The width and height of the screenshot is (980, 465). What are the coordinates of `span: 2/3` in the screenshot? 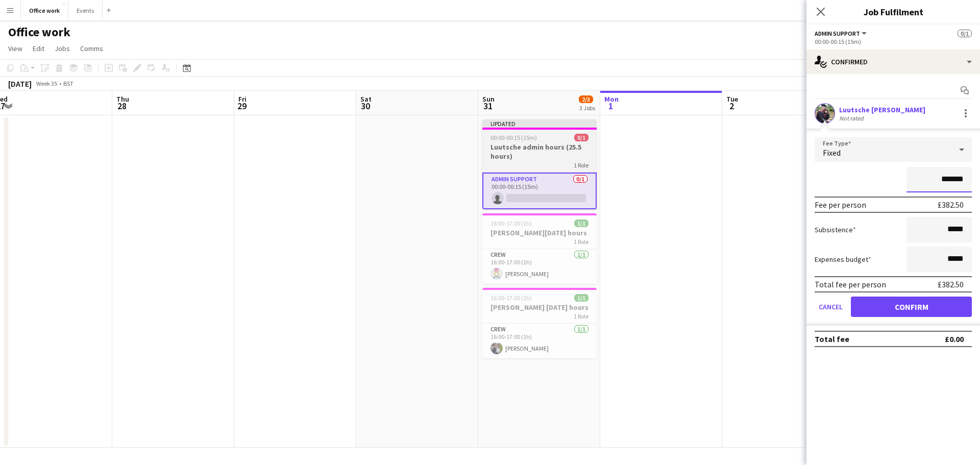 It's located at (586, 99).